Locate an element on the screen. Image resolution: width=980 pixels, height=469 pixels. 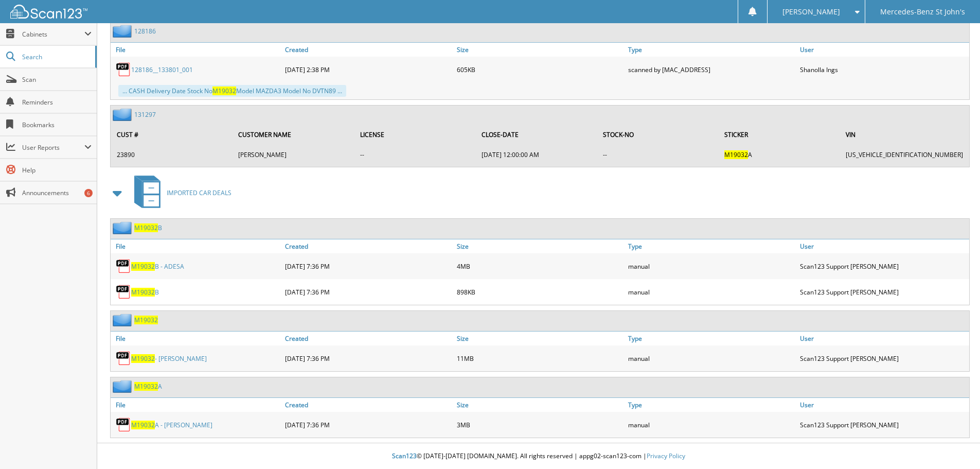
span: Help is located at coordinates (57, 170).